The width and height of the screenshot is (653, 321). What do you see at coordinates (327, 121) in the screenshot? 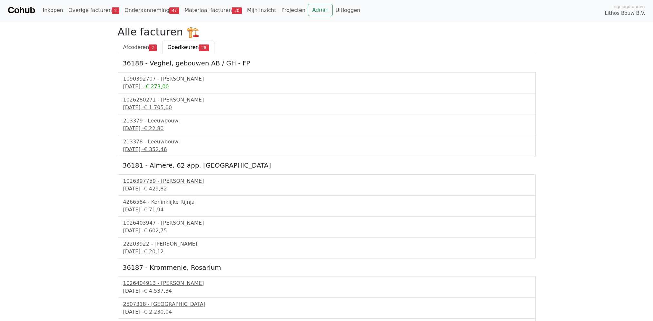
I see `div: 213379 - Leeuwbouw` at bounding box center [327, 121].